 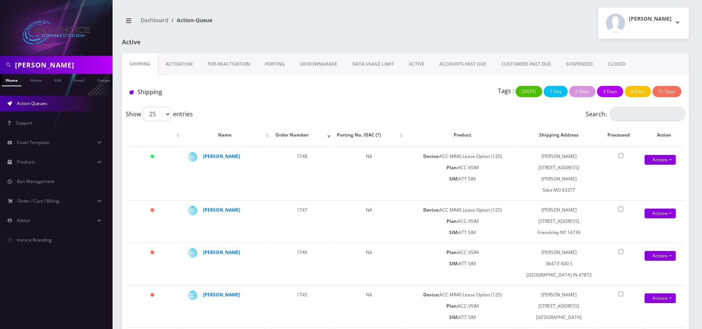 I want to click on a: Activation, so click(x=179, y=64).